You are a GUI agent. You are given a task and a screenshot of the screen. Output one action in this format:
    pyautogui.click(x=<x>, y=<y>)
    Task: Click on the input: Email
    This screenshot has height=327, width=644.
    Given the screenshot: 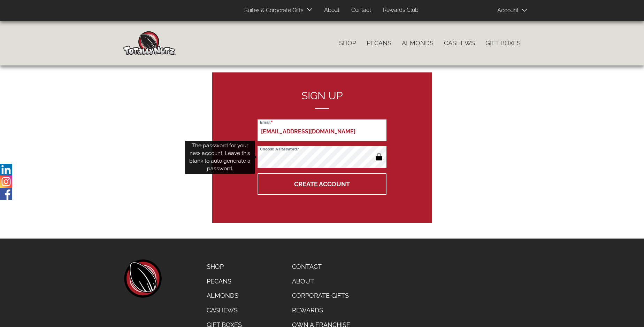 What is the action you would take?
    pyautogui.click(x=322, y=130)
    